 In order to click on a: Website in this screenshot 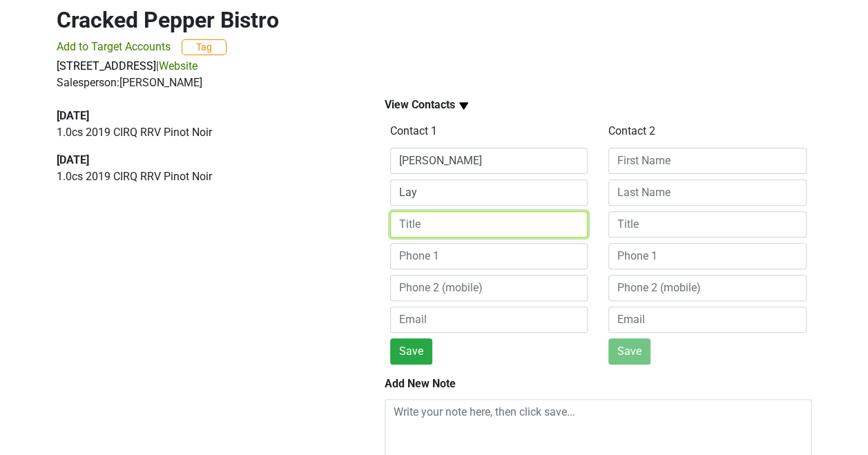, I will do `click(178, 66)`.